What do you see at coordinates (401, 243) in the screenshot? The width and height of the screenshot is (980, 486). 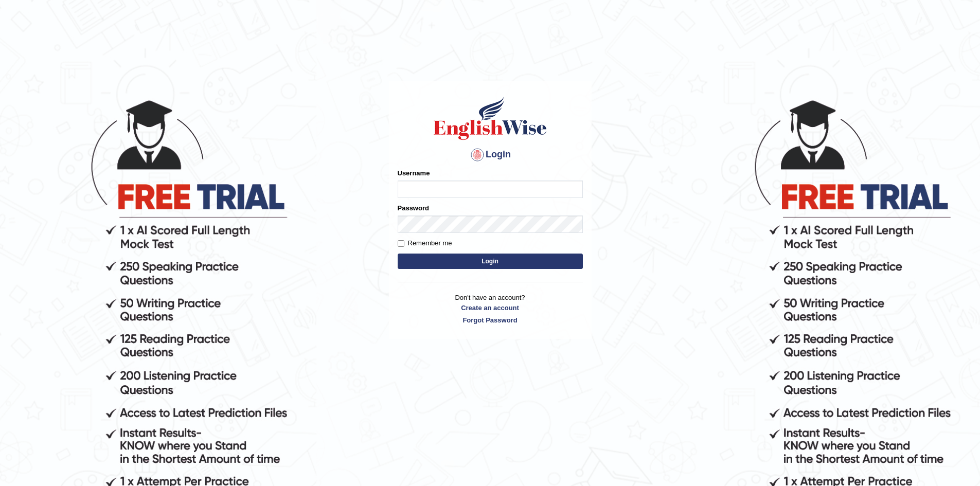 I see `input: Remember me` at bounding box center [401, 243].